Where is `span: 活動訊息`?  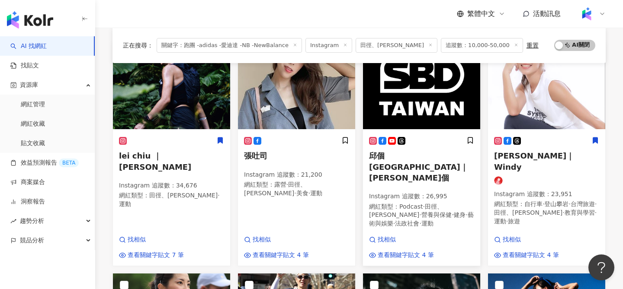
span: 活動訊息 is located at coordinates (547, 13).